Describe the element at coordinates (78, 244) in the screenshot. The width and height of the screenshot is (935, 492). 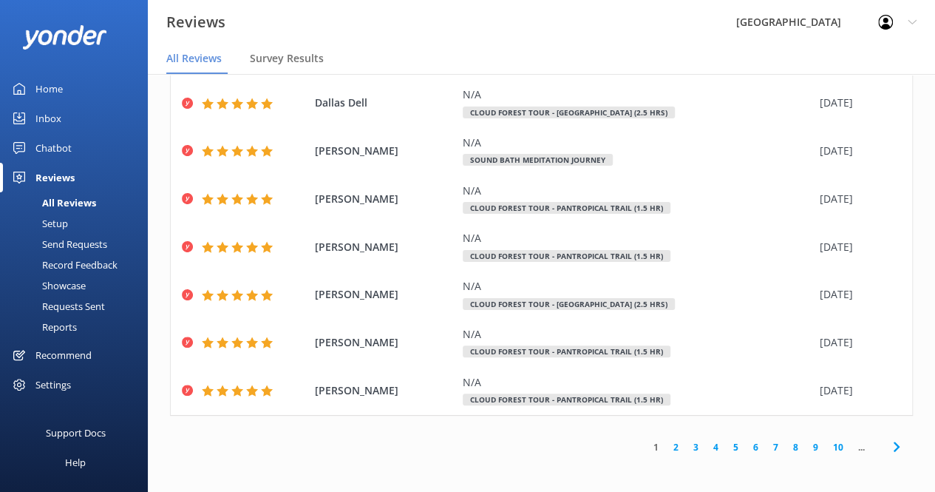
I see `a: Send Requests` at that location.